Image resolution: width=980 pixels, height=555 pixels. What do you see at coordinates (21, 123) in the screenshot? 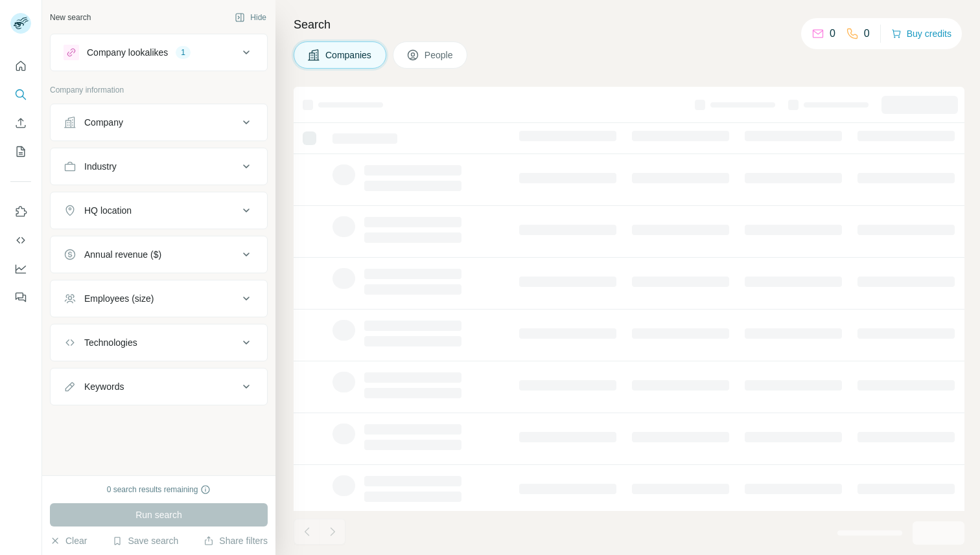
I see `button: Enrich CSV` at bounding box center [21, 123].